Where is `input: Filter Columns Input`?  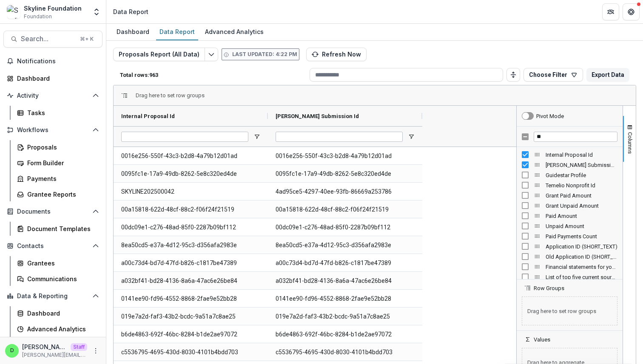 input: Filter Columns Input is located at coordinates (575, 137).